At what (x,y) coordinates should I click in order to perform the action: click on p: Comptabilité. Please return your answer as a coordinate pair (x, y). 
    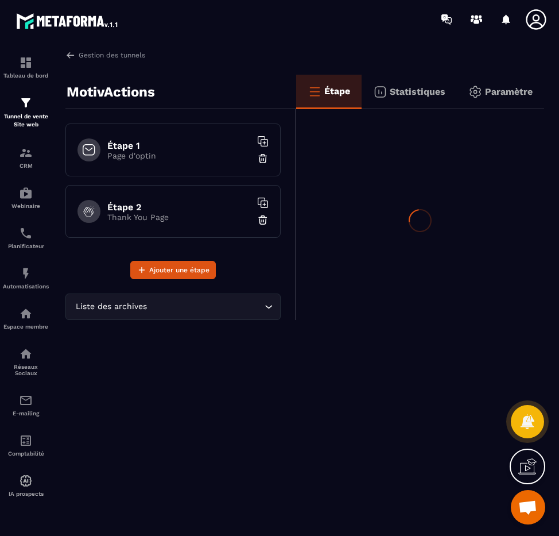
    Looking at the image, I should click on (26, 453).